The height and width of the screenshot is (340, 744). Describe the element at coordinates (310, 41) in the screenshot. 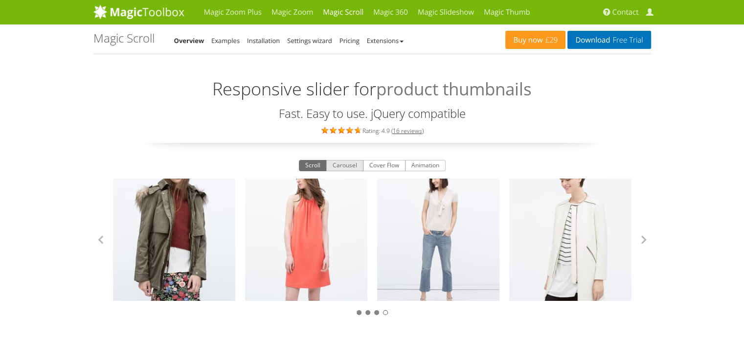

I see `a: Settings wizard` at that location.